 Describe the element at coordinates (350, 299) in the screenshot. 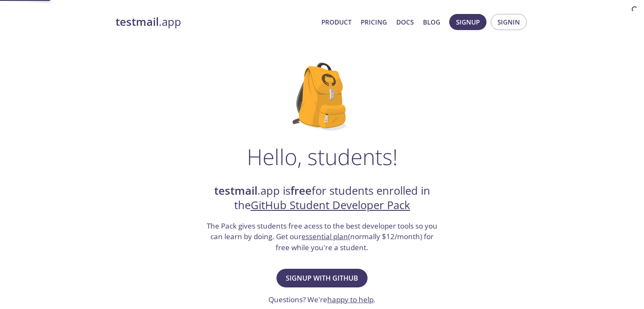

I see `a: happy to help` at that location.